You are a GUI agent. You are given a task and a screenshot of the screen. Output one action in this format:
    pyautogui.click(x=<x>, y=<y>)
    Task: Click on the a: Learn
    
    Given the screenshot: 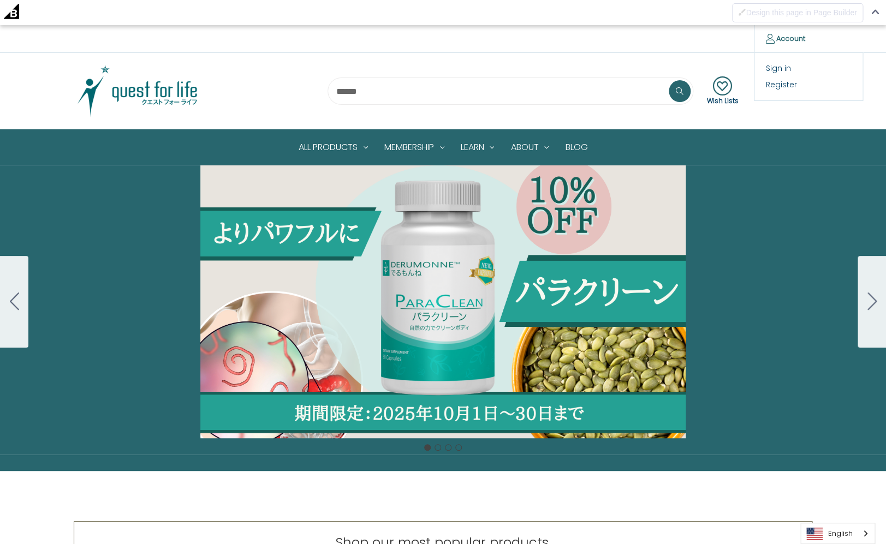 What is the action you would take?
    pyautogui.click(x=477, y=147)
    